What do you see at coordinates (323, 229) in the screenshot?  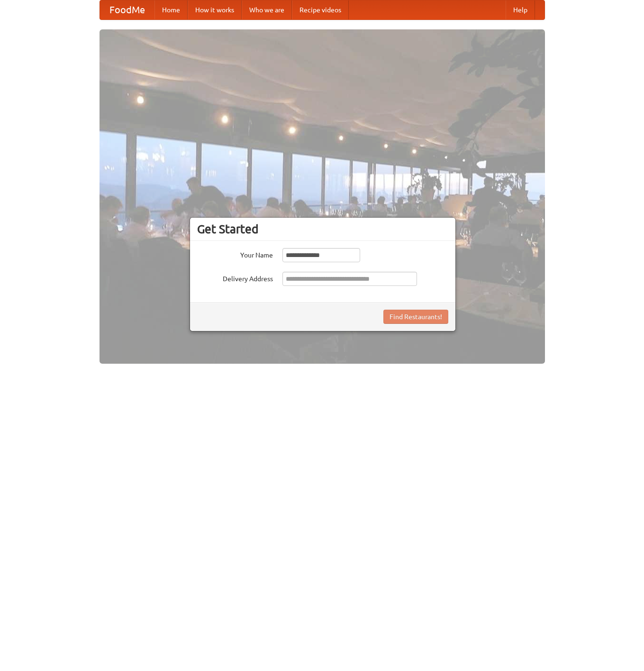 I see `h3: Get Started` at bounding box center [323, 229].